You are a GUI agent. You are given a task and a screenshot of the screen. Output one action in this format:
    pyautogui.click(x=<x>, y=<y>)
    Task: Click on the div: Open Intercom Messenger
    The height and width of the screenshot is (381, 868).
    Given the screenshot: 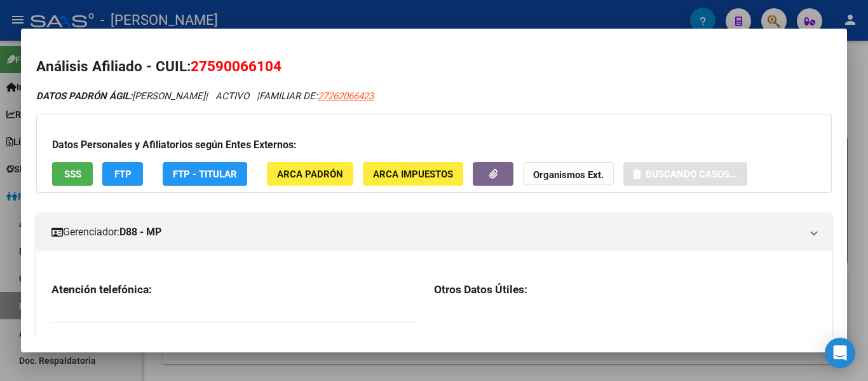 What is the action you would take?
    pyautogui.click(x=840, y=353)
    